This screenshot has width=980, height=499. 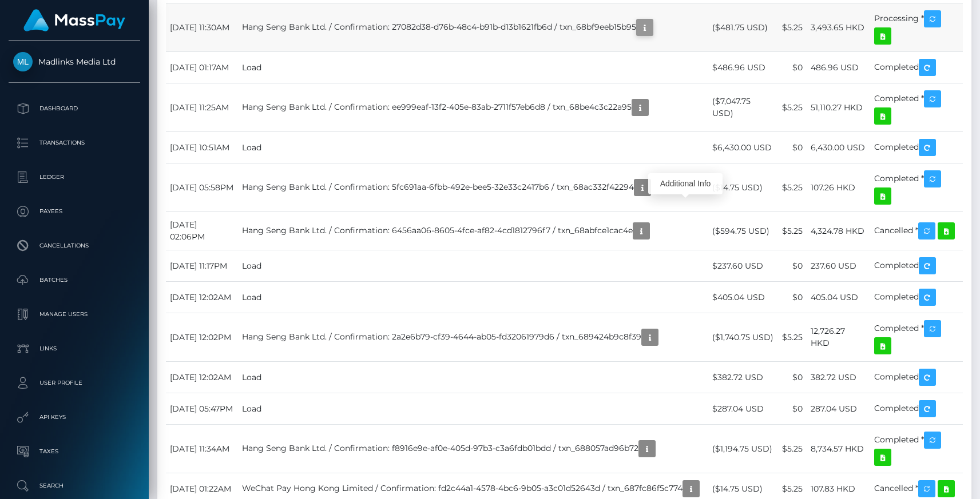 What do you see at coordinates (75, 177) in the screenshot?
I see `p: Ledger` at bounding box center [75, 177].